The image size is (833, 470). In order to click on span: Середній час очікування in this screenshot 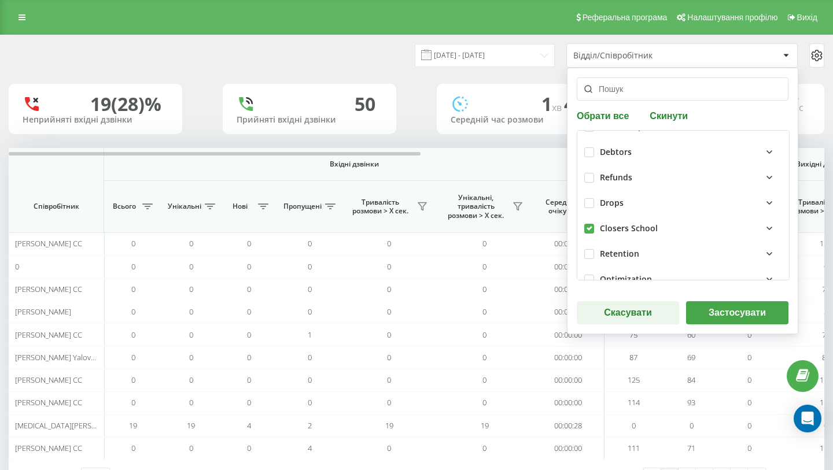, I will do `click(568, 207)`.